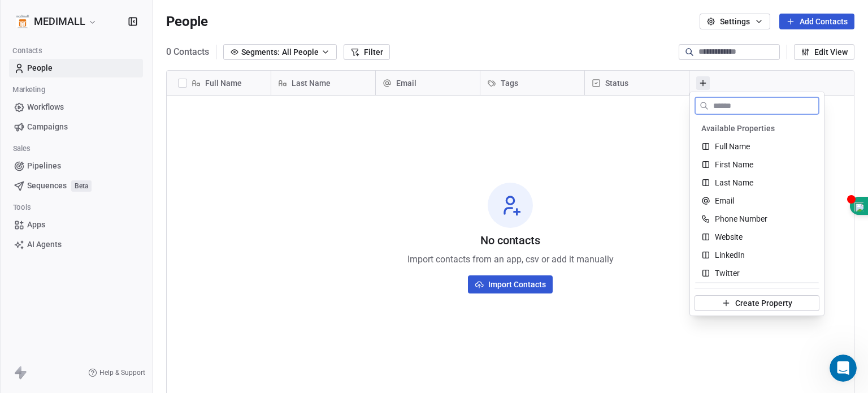 This screenshot has width=868, height=393. What do you see at coordinates (18, 15) in the screenshot?
I see `button: go back` at bounding box center [18, 15].